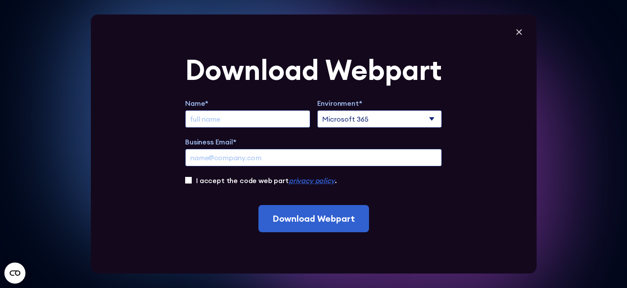  I want to click on button: Open CMP widget, so click(15, 273).